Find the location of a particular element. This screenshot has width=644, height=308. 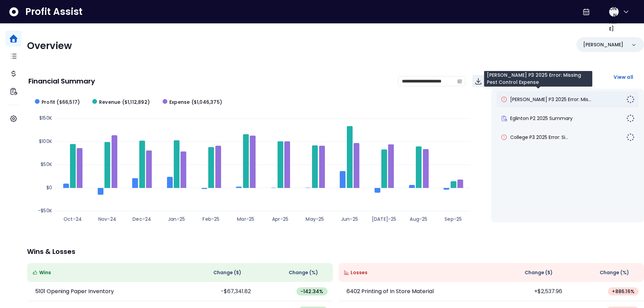

span: Profit Assist is located at coordinates (54, 12).